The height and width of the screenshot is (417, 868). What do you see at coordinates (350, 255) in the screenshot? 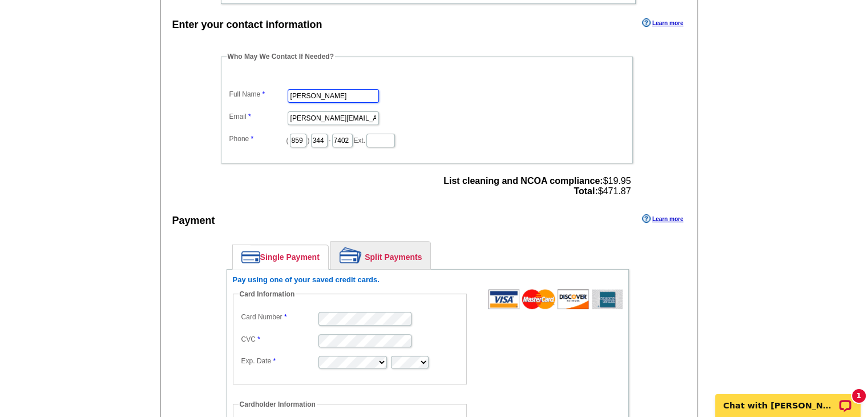
I see `img: split-payment.png` at bounding box center [350, 255].